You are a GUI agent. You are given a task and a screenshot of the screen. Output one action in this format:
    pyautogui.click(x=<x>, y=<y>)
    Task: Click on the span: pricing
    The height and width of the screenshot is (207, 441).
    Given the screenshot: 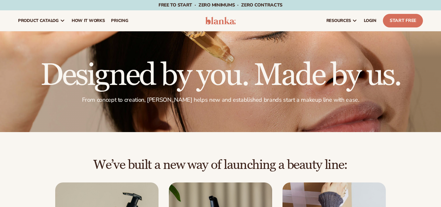 What is the action you would take?
    pyautogui.click(x=119, y=21)
    